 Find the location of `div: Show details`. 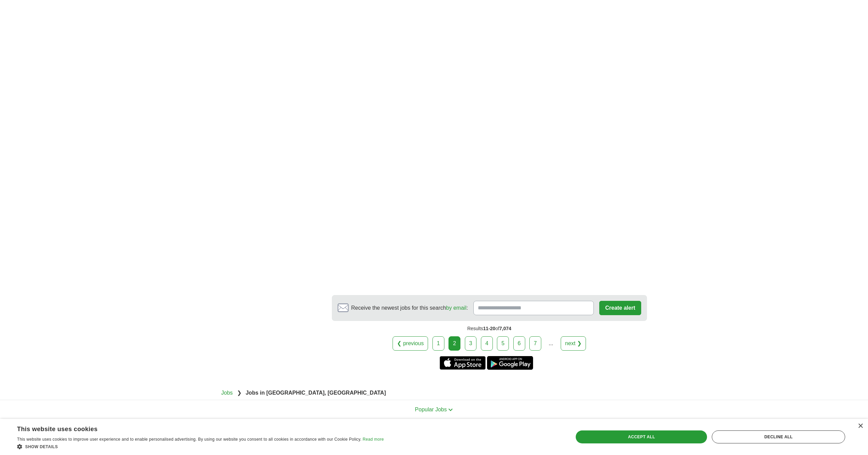

div: Show details is located at coordinates (200, 447).